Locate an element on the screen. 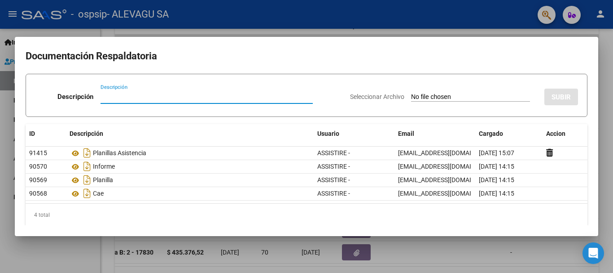  datatable-header-cell: Accion is located at coordinates (565, 133).